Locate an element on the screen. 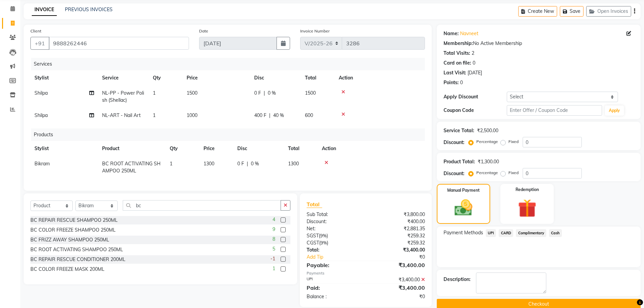 The height and width of the screenshot is (308, 644). span: 9 is located at coordinates (274, 229).